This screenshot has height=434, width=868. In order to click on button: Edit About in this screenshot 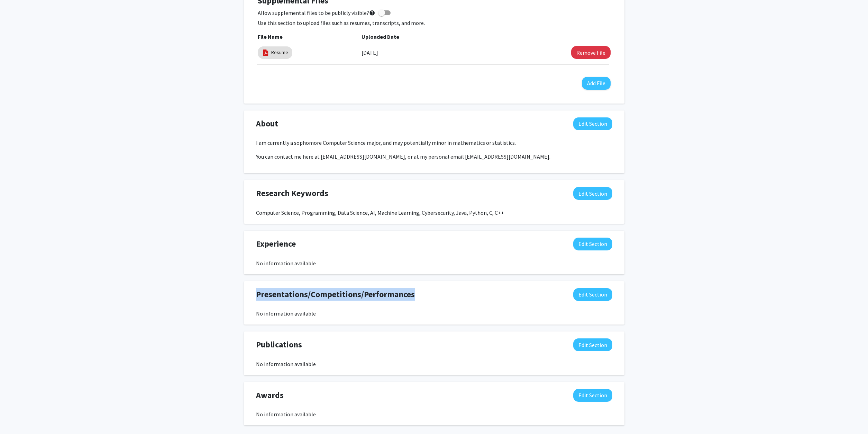, I will do `click(593, 124)`.